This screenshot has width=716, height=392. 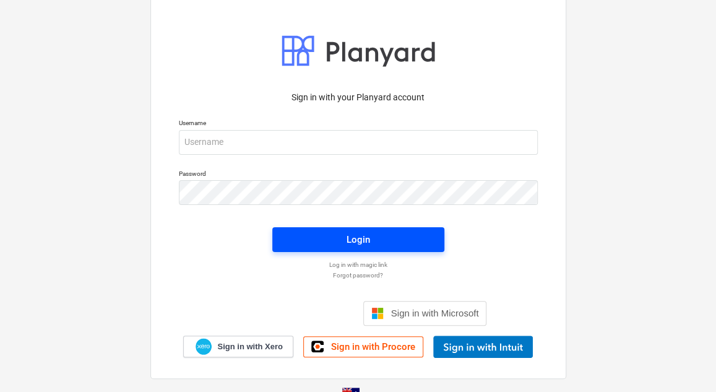 What do you see at coordinates (249, 347) in the screenshot?
I see `span: Sign in with Xero` at bounding box center [249, 347].